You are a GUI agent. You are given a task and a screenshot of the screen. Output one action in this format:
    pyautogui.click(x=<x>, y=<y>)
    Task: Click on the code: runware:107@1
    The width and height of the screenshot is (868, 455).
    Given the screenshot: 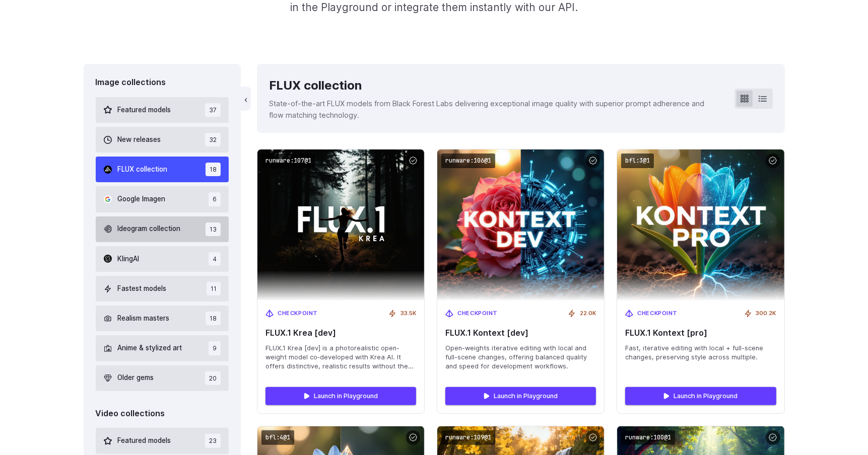 What is the action you would take?
    pyautogui.click(x=289, y=161)
    